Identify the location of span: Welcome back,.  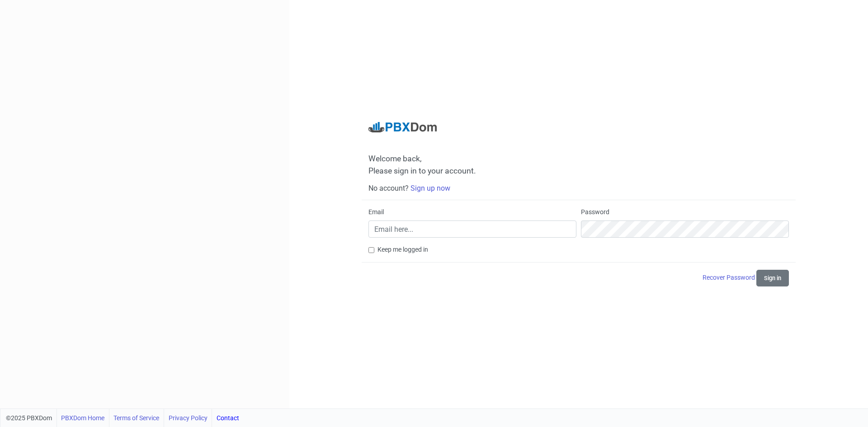
(578, 159).